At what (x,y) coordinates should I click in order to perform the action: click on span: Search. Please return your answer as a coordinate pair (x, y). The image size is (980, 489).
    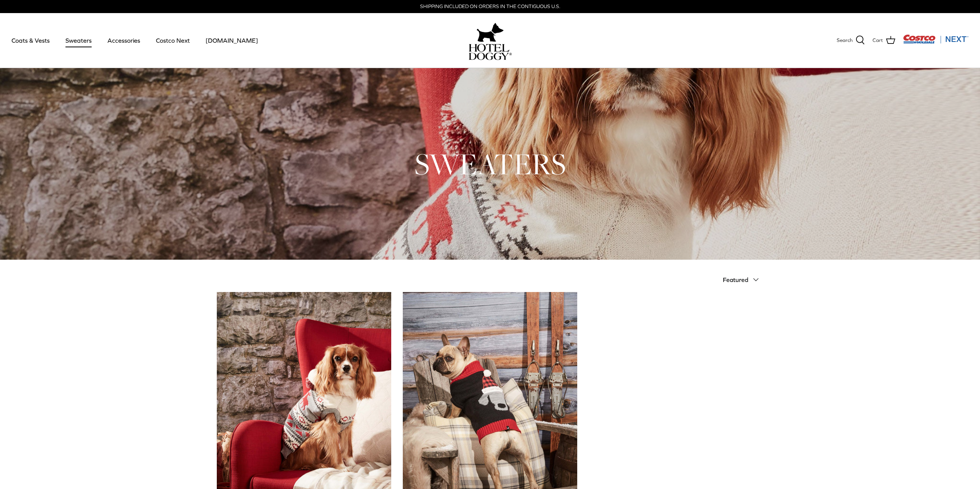
    Looking at the image, I should click on (845, 40).